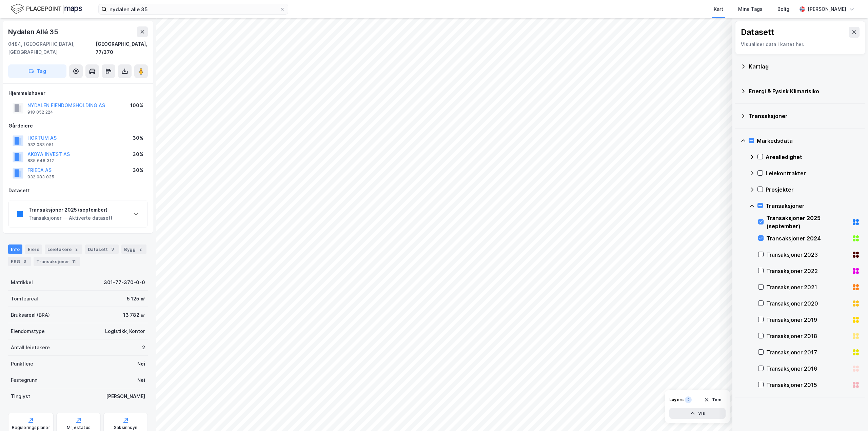 This screenshot has height=431, width=868. What do you see at coordinates (40, 145) in the screenshot?
I see `div: 932 083 051` at bounding box center [40, 145].